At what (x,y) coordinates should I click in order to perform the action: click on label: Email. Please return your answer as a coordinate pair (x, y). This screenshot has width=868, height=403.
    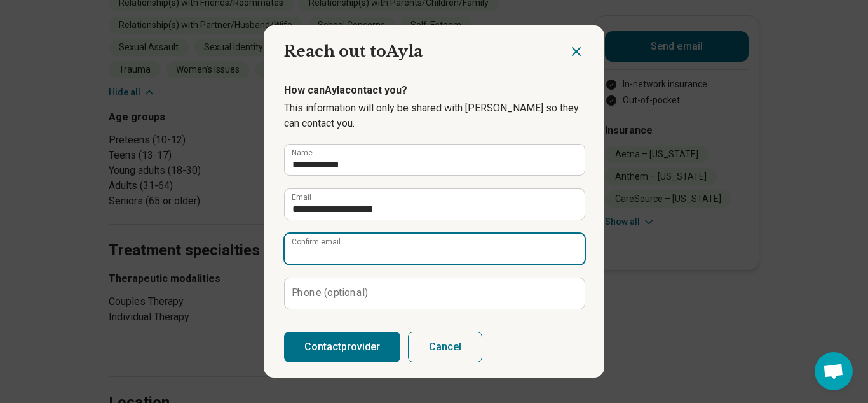
    Looking at the image, I should click on (301, 197).